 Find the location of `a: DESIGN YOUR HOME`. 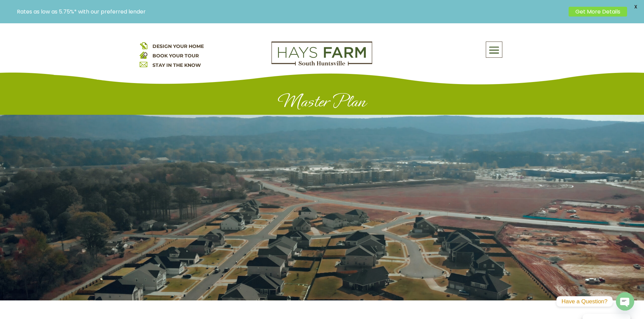

a: DESIGN YOUR HOME is located at coordinates (178, 46).